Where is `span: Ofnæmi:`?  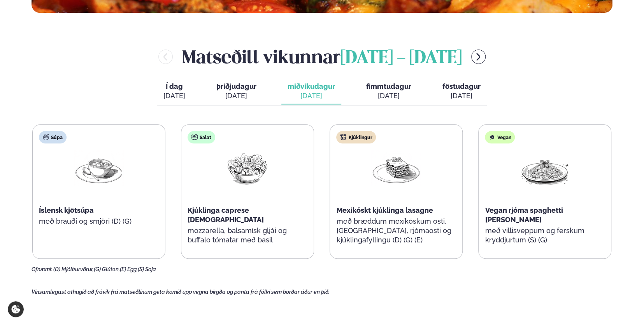 span: Ofnæmi: is located at coordinates (42, 269).